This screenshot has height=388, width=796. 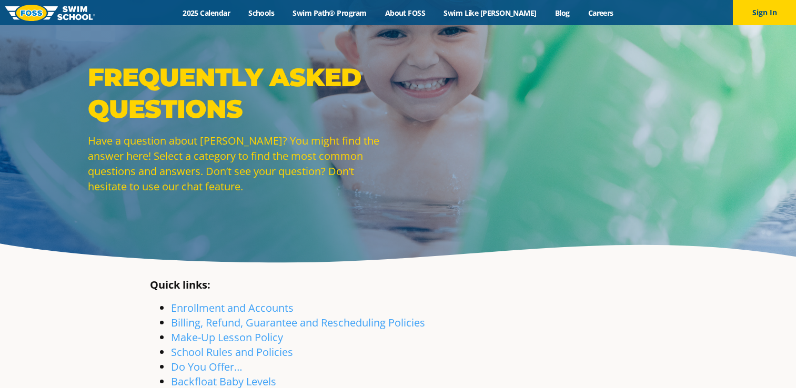 What do you see at coordinates (562, 13) in the screenshot?
I see `a: Blog` at bounding box center [562, 13].